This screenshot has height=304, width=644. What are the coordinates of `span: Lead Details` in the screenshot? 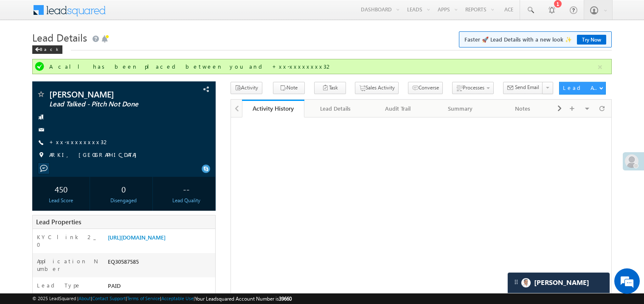 It's located at (59, 37).